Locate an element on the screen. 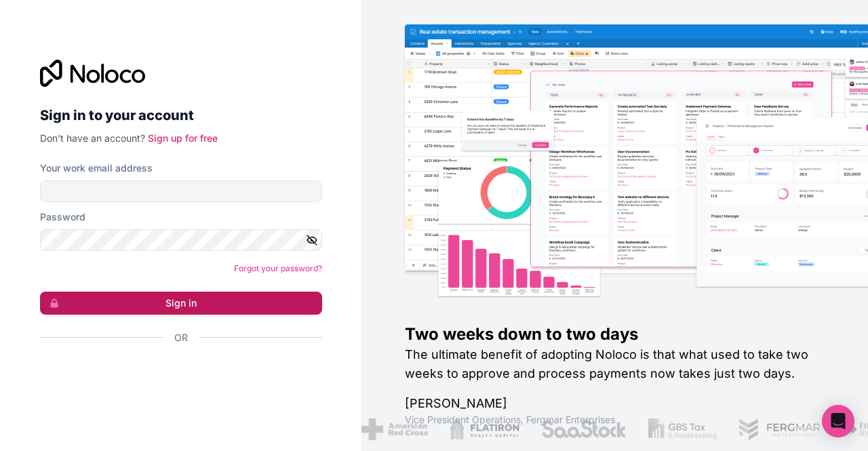 The image size is (868, 451). input: Email address is located at coordinates (181, 191).